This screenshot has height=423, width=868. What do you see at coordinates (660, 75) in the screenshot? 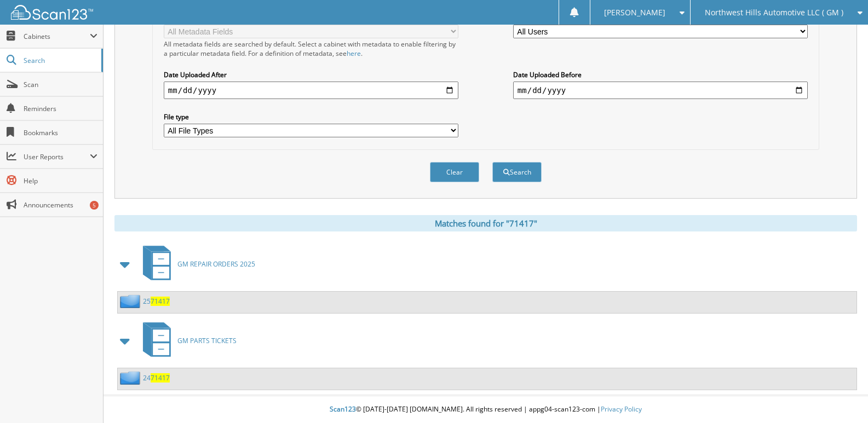
I see `label: Date Uploaded Before` at bounding box center [660, 75].